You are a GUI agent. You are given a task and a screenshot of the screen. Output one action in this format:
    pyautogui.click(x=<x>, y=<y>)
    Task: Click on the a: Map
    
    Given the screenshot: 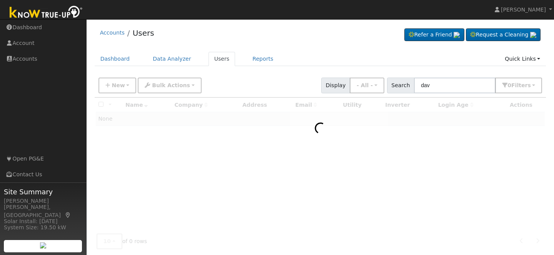 What is the action you would take?
    pyautogui.click(x=68, y=215)
    